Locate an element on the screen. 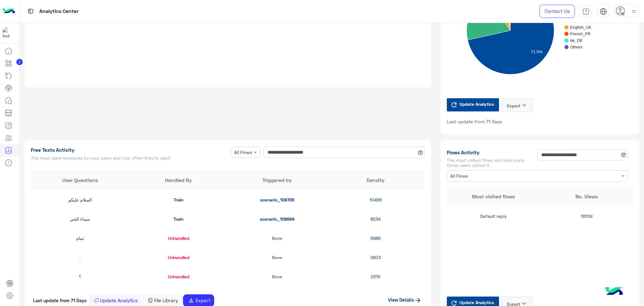 The width and height of the screenshot is (644, 306). p: Analytics Center is located at coordinates (59, 11).